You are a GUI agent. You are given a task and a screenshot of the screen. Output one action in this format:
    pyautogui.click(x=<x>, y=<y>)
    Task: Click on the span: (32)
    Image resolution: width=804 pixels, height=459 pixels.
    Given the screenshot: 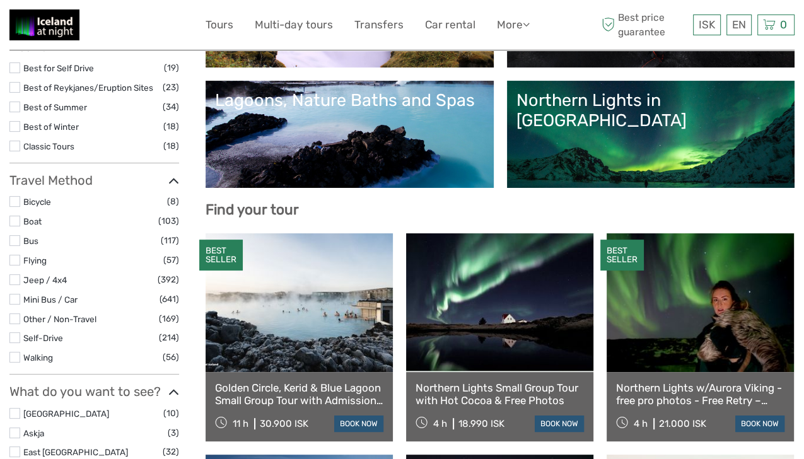 What is the action you would take?
    pyautogui.click(x=171, y=451)
    